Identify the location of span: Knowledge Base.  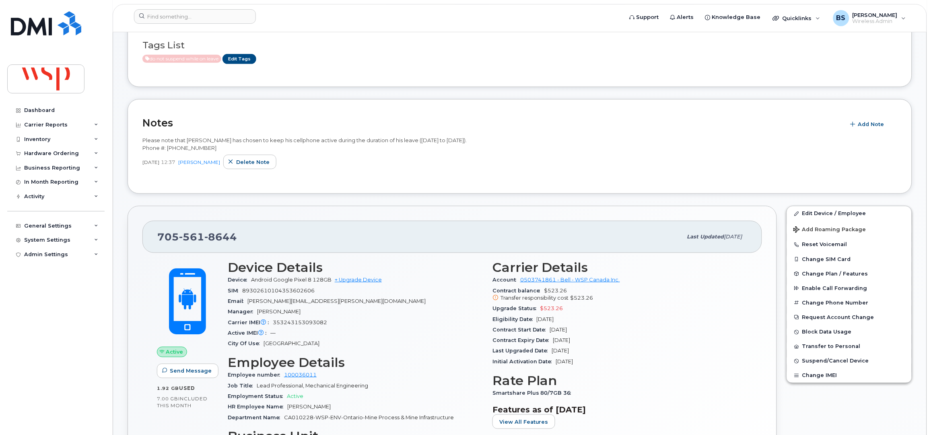
(737, 17).